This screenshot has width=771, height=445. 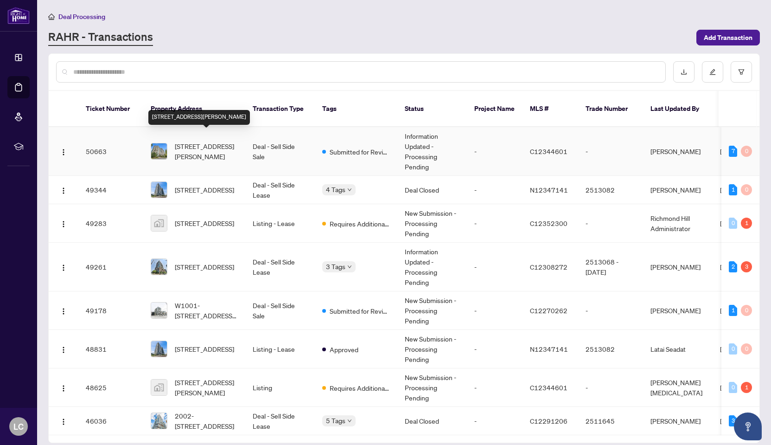 I want to click on span: C12270262, so click(x=549, y=310).